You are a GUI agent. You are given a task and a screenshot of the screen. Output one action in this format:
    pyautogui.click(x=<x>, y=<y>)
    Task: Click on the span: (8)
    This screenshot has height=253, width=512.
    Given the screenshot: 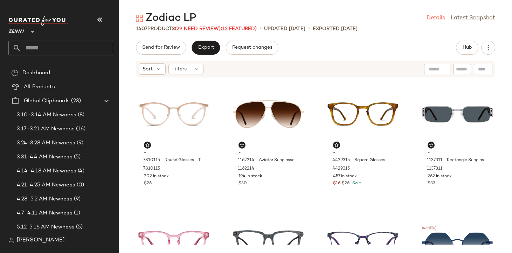 What is the action you would take?
    pyautogui.click(x=80, y=115)
    